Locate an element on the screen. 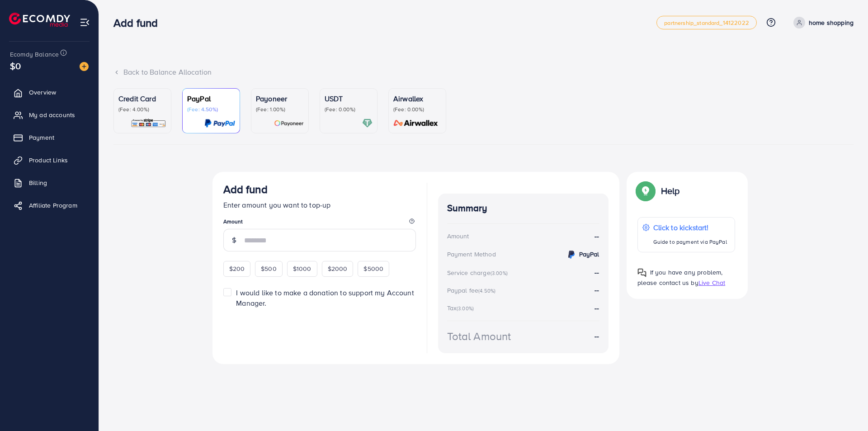  div: Total Amount is located at coordinates (479, 336).